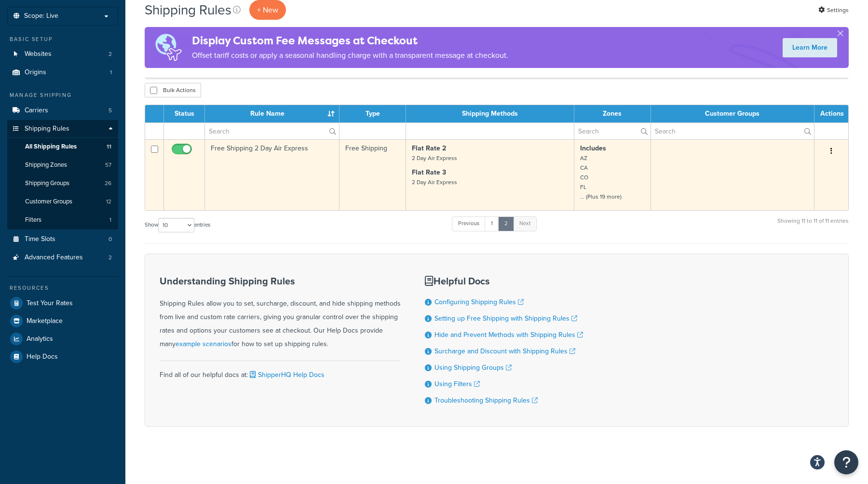 The height and width of the screenshot is (484, 868). Describe the element at coordinates (38, 54) in the screenshot. I see `span: Websites` at that location.